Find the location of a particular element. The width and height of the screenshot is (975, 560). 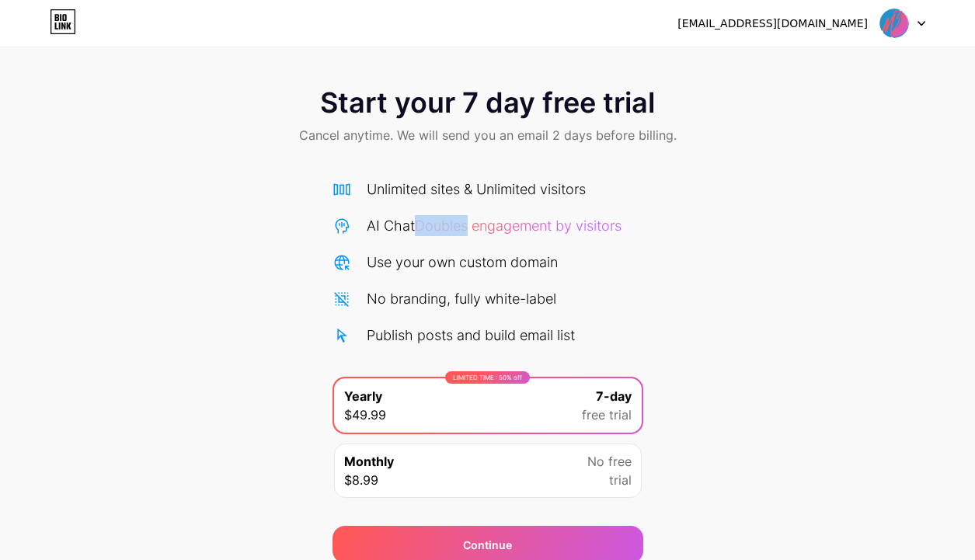

div: No branding, fully white-label is located at coordinates (462, 299).